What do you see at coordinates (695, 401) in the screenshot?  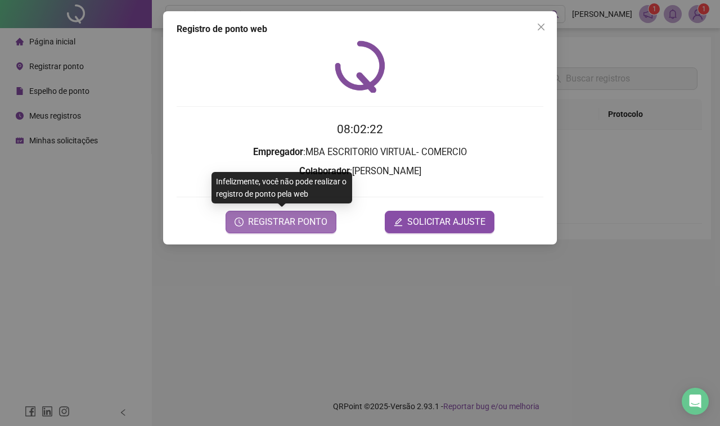 I see `div: Open Intercom Messenger` at bounding box center [695, 401].